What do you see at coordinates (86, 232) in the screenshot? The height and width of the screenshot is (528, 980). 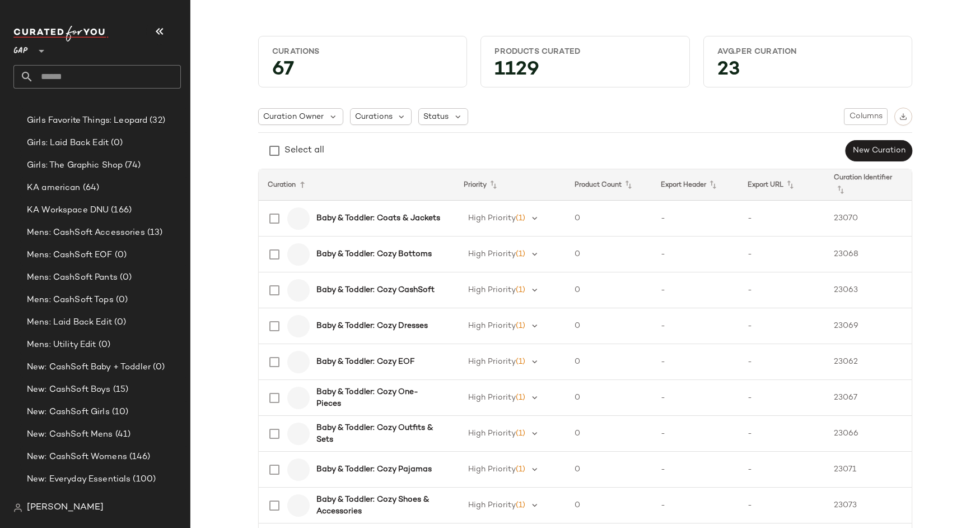 I see `span: Mens: CashSoft Accessories` at bounding box center [86, 232].